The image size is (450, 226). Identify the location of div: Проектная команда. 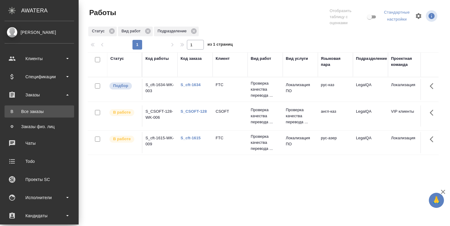
(406, 62).